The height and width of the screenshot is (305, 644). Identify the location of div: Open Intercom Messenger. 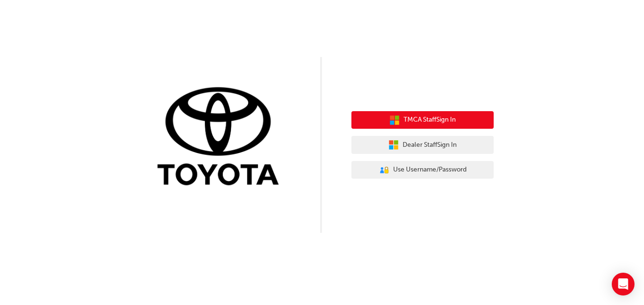
(623, 284).